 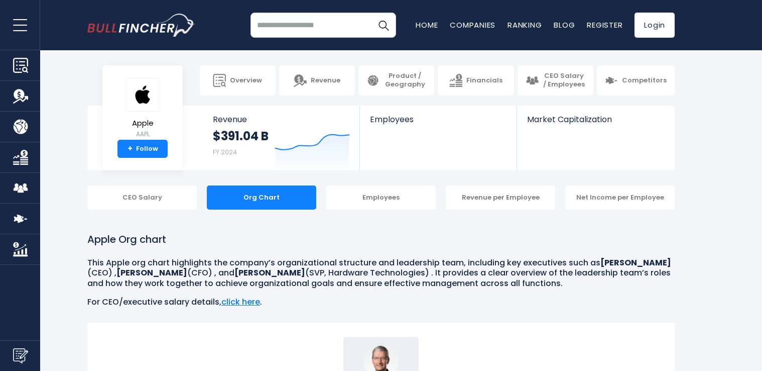 I want to click on a: Product / Geography, so click(x=396, y=80).